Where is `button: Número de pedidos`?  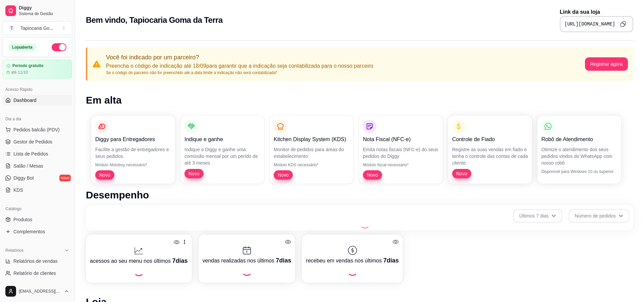
button: Número de pedidos is located at coordinates (599, 216).